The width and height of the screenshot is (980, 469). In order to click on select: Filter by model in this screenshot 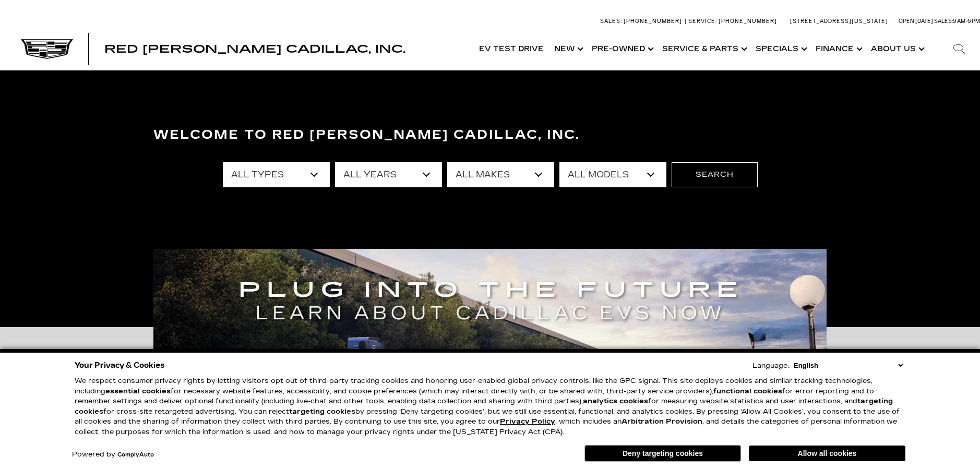, I will do `click(613, 175)`.